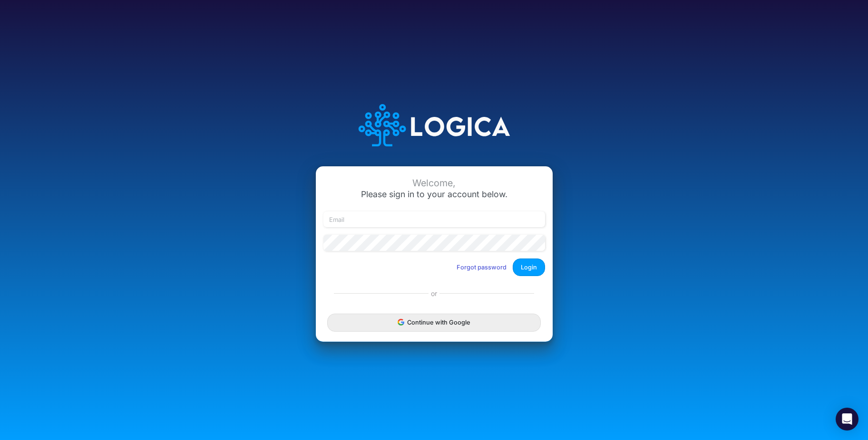 Image resolution: width=868 pixels, height=440 pixels. I want to click on div: Welcome,, so click(434, 183).